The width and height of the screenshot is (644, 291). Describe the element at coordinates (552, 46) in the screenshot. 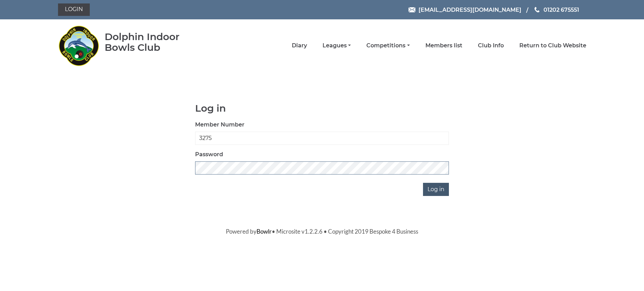

I see `a: Return to Club Website` at that location.